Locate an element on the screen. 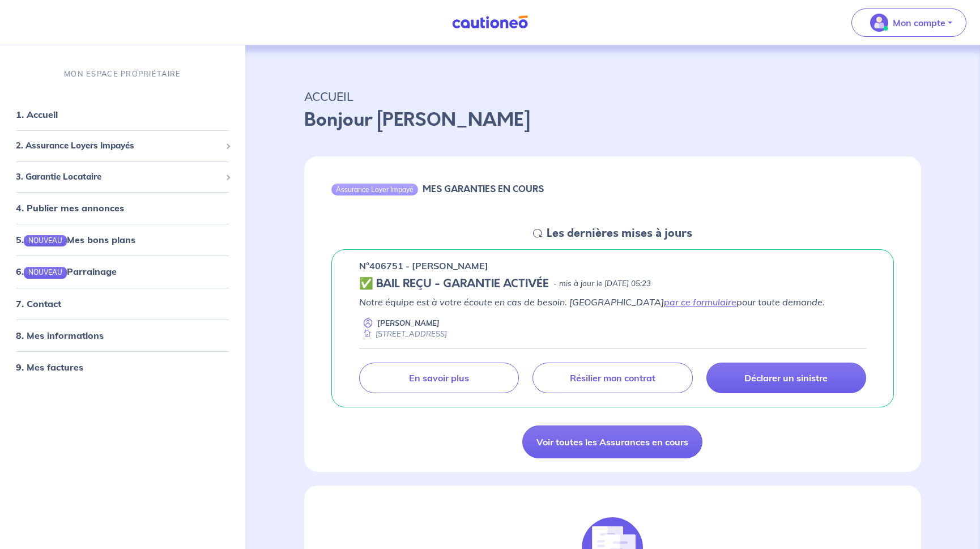 Image resolution: width=980 pixels, height=549 pixels. a: par ce formulaire is located at coordinates (700, 302).